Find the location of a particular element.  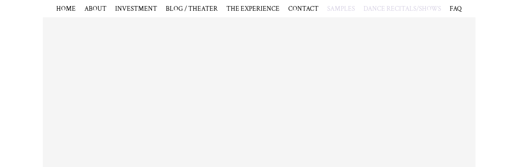

a: THE EXPERIENCE is located at coordinates (253, 9).